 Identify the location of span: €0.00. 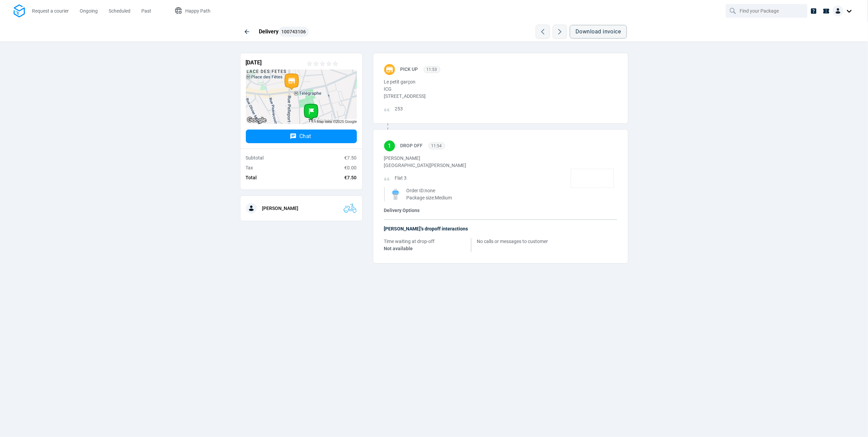
(351, 168).